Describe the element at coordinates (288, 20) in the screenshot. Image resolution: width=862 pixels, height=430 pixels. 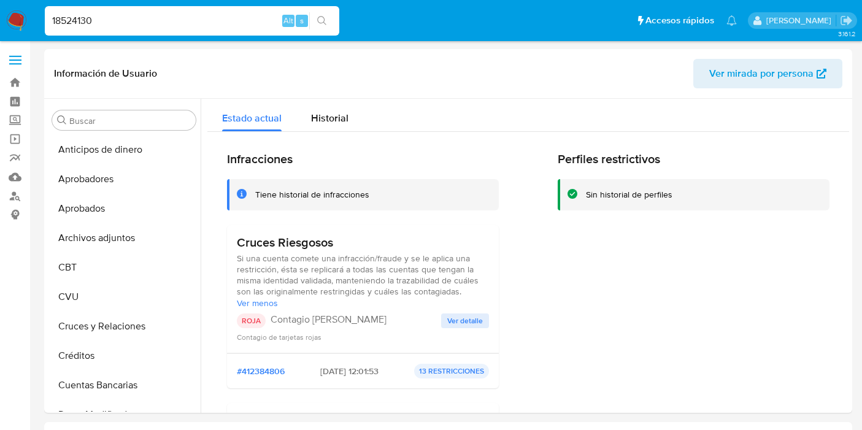
I see `span: Alt` at that location.